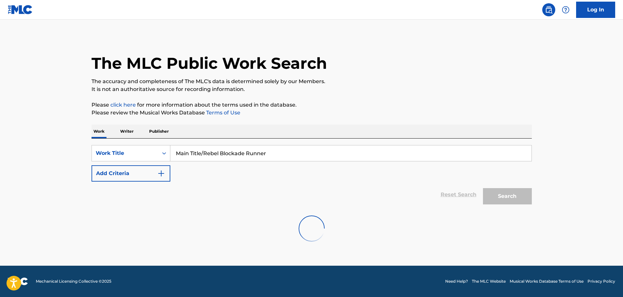  What do you see at coordinates (161, 173) in the screenshot?
I see `img: 9d2ae6d4665cec9f34b9.svg` at bounding box center [161, 173].